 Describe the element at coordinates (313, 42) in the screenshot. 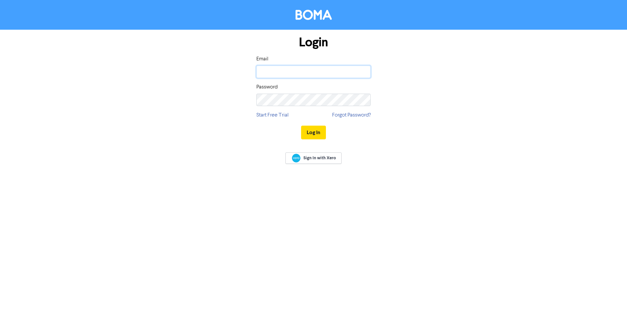

I see `h1: Login` at that location.